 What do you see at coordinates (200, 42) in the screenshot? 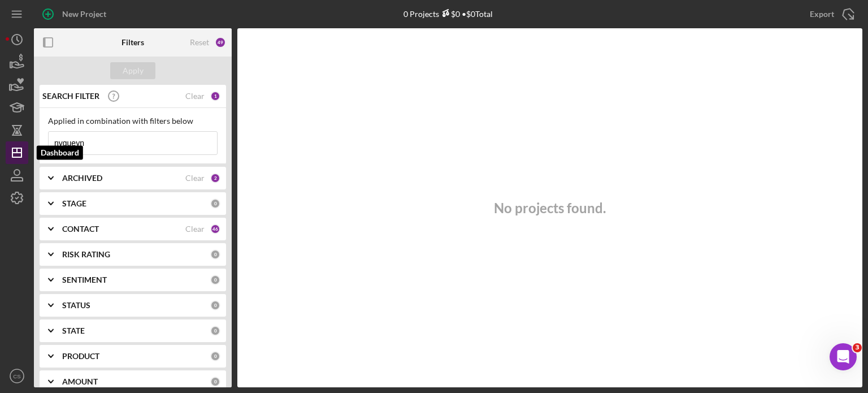
I see `div: Reset` at bounding box center [200, 42].